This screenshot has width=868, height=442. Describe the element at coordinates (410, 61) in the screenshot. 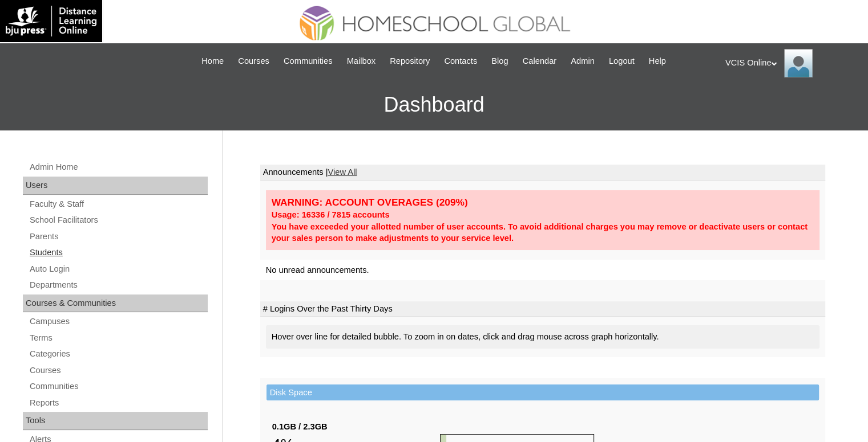

I see `span: Repository` at that location.